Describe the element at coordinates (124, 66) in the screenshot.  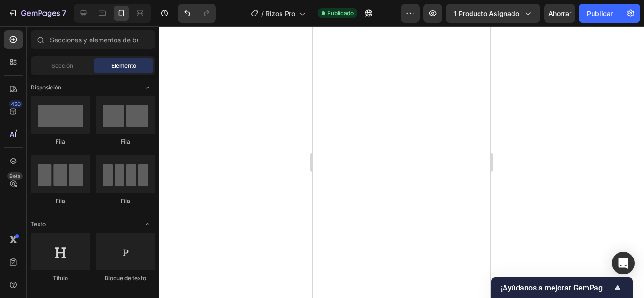
I see `font: Elemento` at that location.